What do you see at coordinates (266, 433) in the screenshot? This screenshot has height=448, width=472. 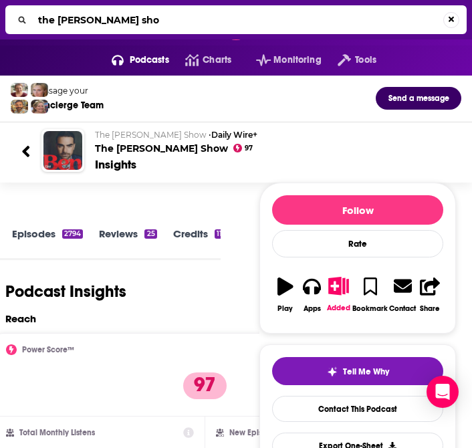 I see `h2: New Episode Listens` at bounding box center [266, 433].